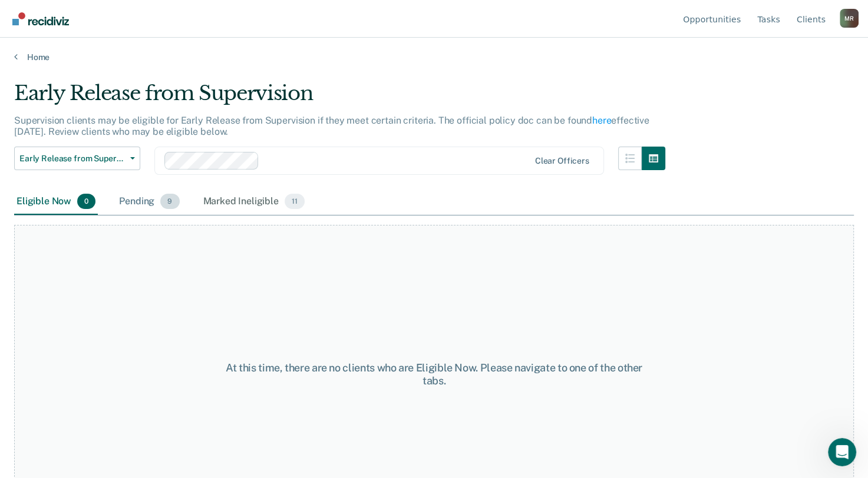 The height and width of the screenshot is (478, 868). I want to click on div: Clear officers, so click(562, 161).